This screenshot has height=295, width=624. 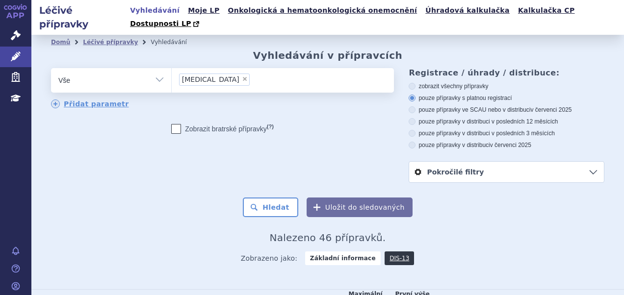 I want to click on a: Pokročilé filtry, so click(x=506, y=172).